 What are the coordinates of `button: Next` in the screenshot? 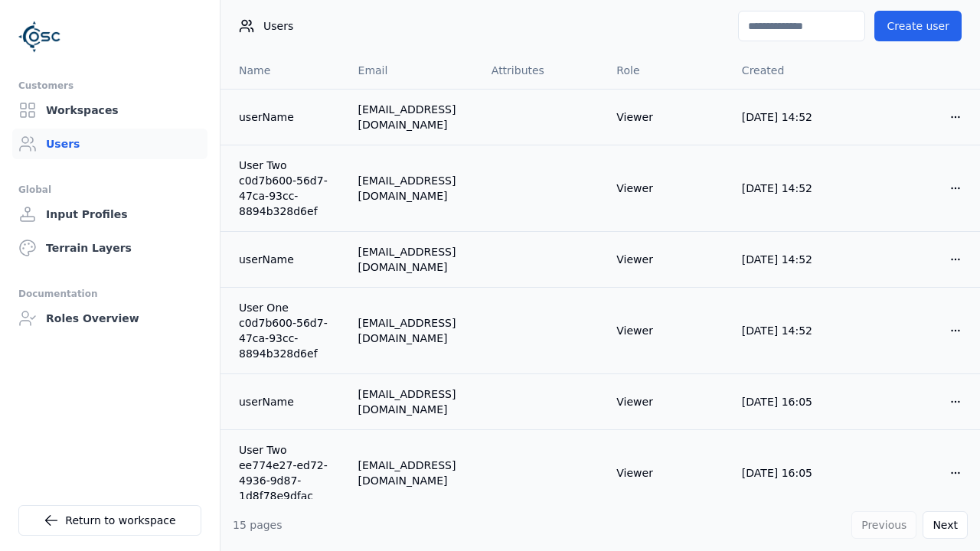 It's located at (945, 525).